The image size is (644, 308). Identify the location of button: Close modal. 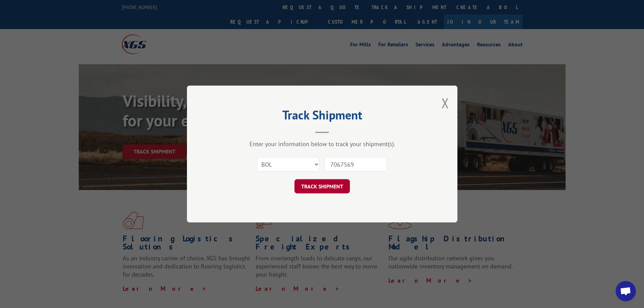
(445, 103).